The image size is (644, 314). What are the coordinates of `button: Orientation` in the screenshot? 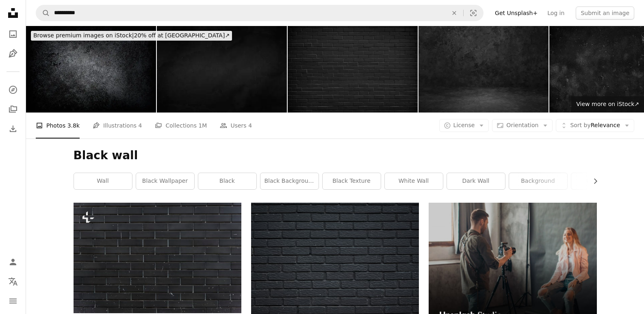 It's located at (522, 126).